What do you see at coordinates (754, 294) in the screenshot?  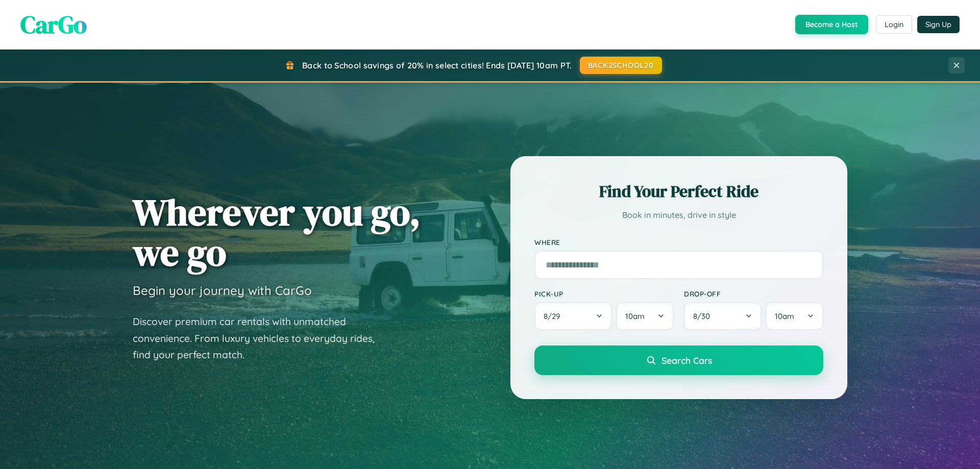 I see `label: Drop-off` at bounding box center [754, 294].